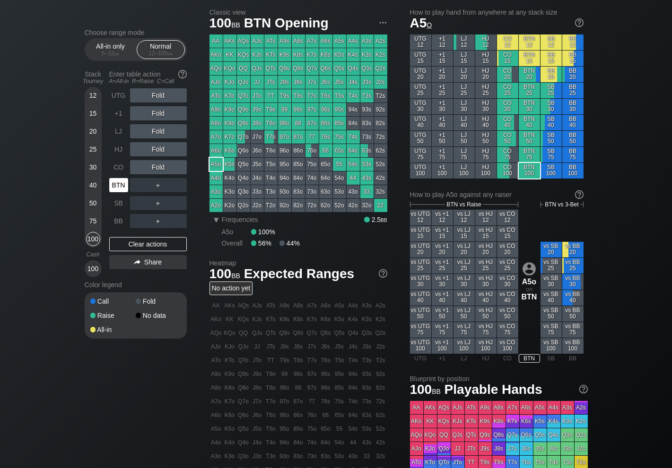  I want to click on div: Q2s, so click(381, 69).